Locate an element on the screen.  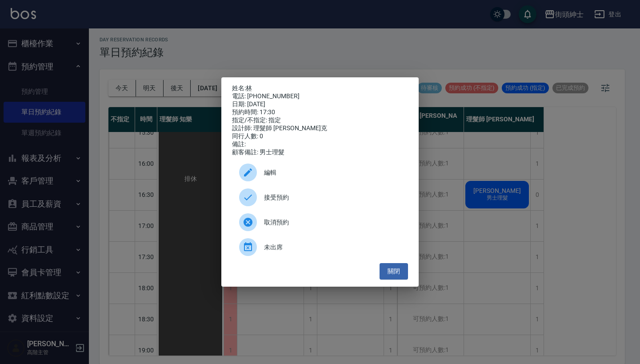
div: 顧客備註: 男士理髮 is located at coordinates (320, 152).